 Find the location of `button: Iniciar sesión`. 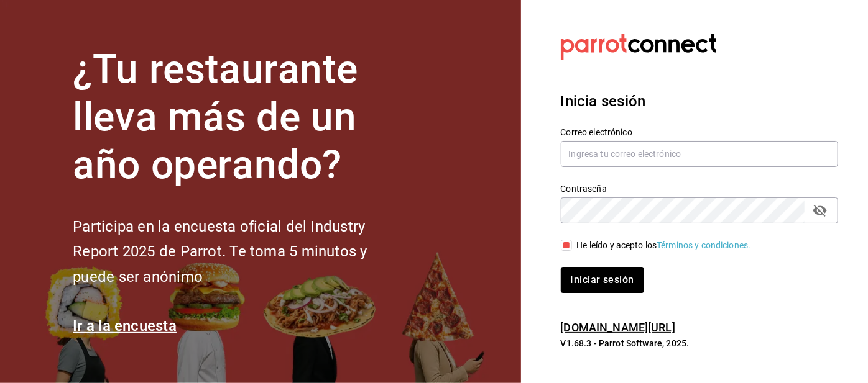

button: Iniciar sesión is located at coordinates (602, 280).